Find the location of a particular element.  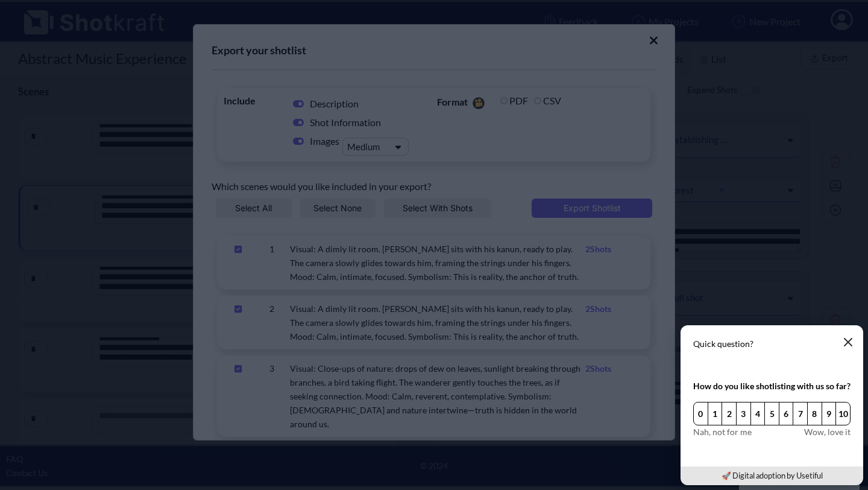

div: Online is located at coordinates (61, 15).